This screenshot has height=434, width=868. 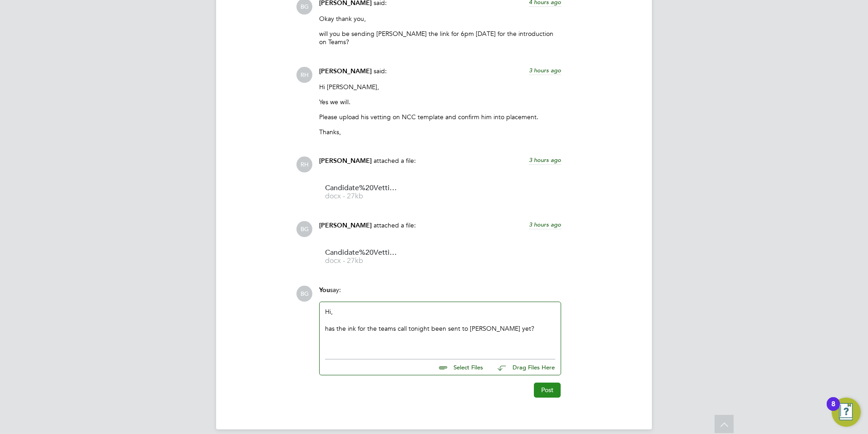 What do you see at coordinates (548, 389) in the screenshot?
I see `button: Post` at bounding box center [548, 389].